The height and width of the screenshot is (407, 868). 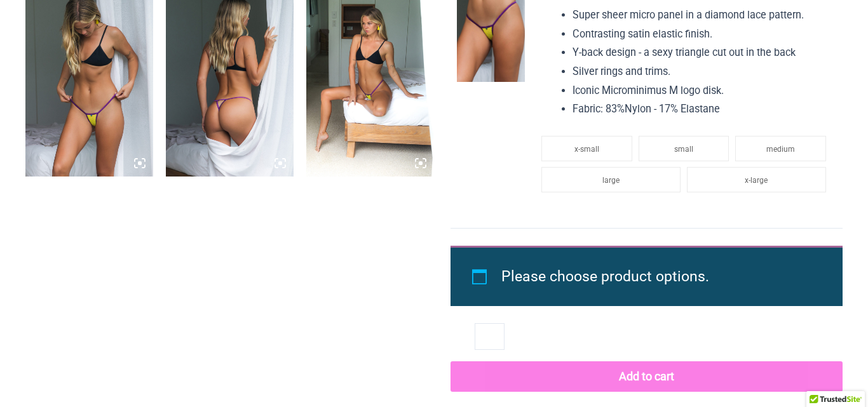 I want to click on li: Contrasting satin elastic finish., so click(x=702, y=35).